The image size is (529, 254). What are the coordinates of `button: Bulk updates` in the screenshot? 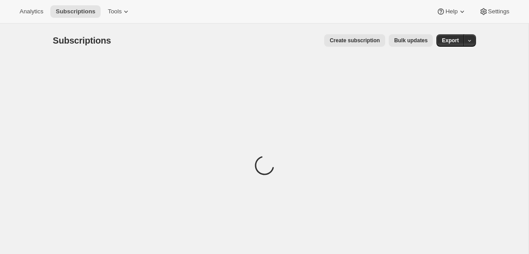 It's located at (411, 41).